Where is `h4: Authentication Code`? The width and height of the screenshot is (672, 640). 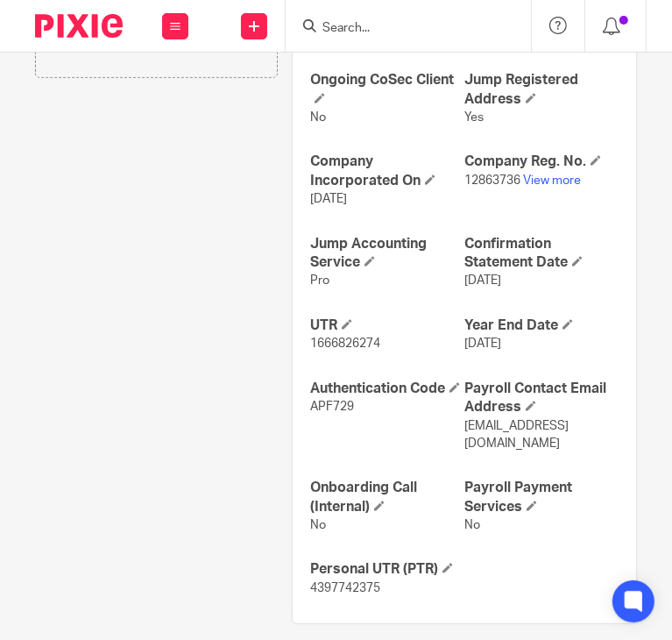
h4: Authentication Code is located at coordinates (388, 389).